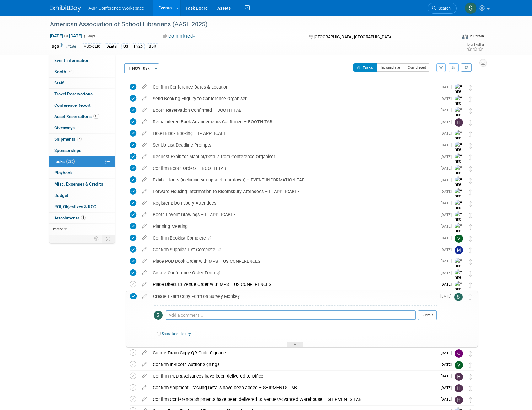 This screenshot has height=410, width=532. Describe the element at coordinates (293, 237) in the screenshot. I see `div: Confirm Booklist Complete` at that location.